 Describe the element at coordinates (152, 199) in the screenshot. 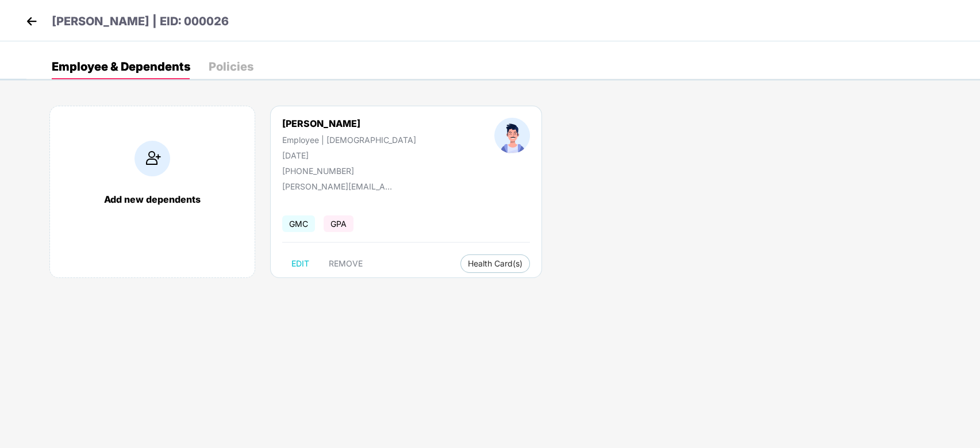

I see `div: Add new dependents` at that location.